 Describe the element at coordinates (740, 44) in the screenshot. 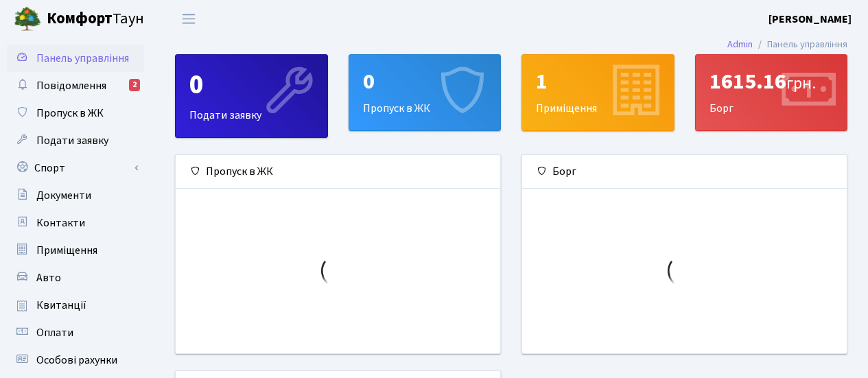

I see `a: Admin` at that location.